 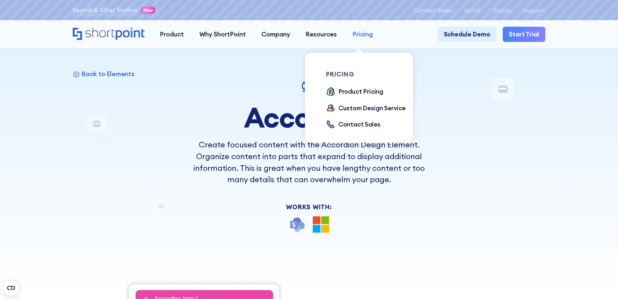 What do you see at coordinates (360, 124) in the screenshot?
I see `div: Contact Sales` at bounding box center [360, 124].